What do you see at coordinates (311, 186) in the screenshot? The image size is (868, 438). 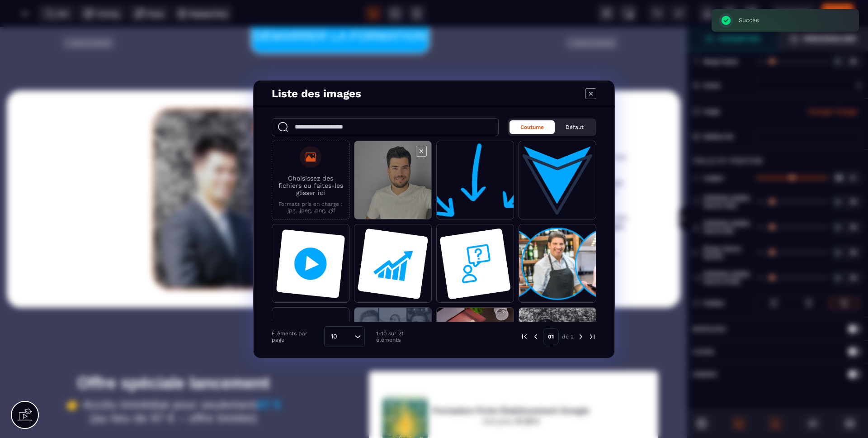 I see `p: Choisissez des fichiers ou faites-les glisser ici` at bounding box center [311, 186].